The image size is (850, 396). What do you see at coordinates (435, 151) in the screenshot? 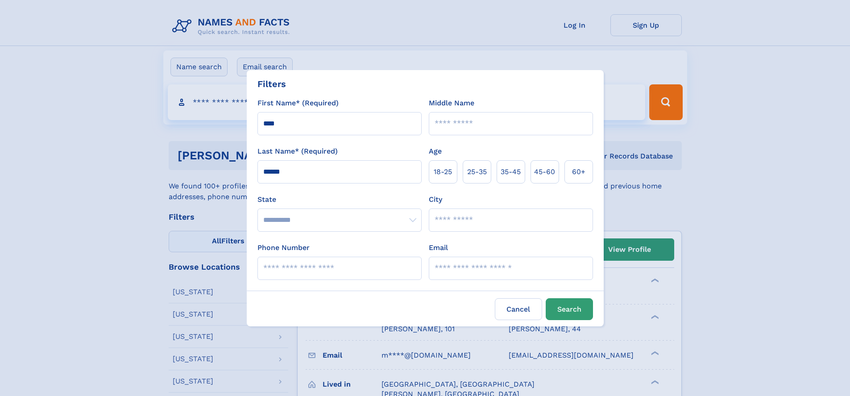
I see `label: Age` at bounding box center [435, 151].